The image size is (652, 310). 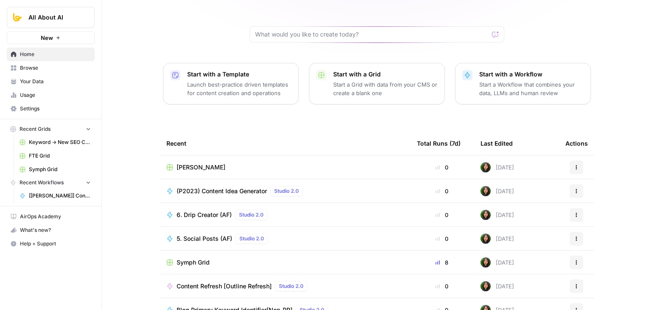 I want to click on button: New, so click(x=51, y=38).